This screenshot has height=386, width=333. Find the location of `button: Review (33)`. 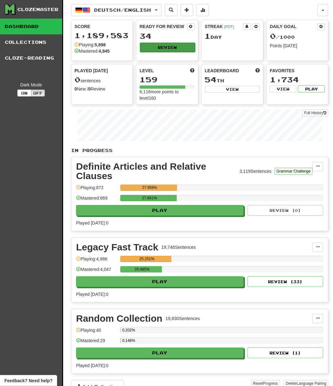

button: Review (33) is located at coordinates (285, 282).